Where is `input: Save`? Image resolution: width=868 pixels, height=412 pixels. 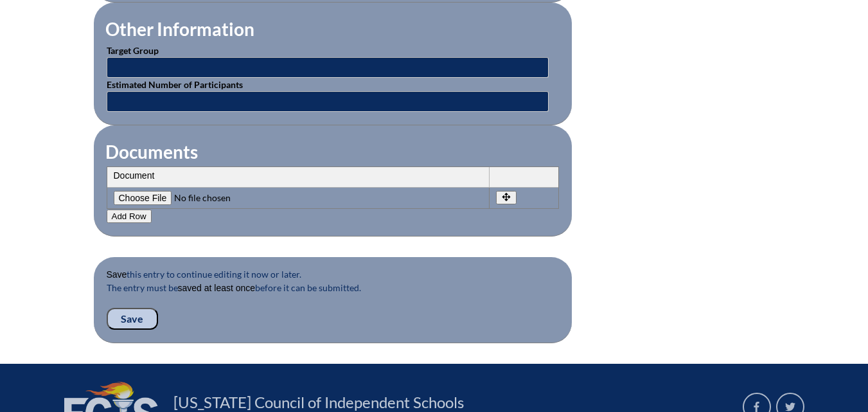 input: Save is located at coordinates (132, 319).